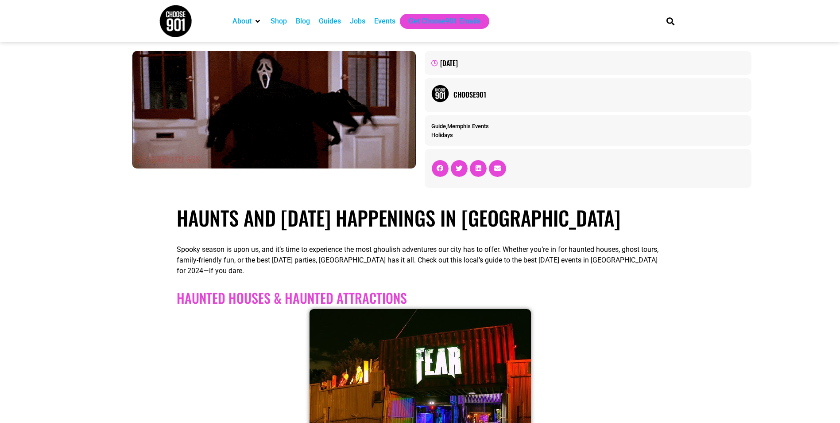 Image resolution: width=840 pixels, height=423 pixels. What do you see at coordinates (330, 21) in the screenshot?
I see `a: Guides` at bounding box center [330, 21].